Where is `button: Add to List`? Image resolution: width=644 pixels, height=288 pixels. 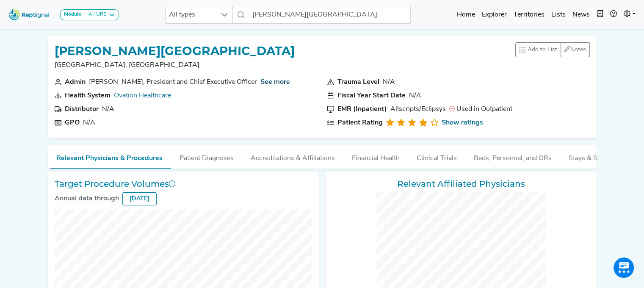
button: Add to List is located at coordinates (538, 50).